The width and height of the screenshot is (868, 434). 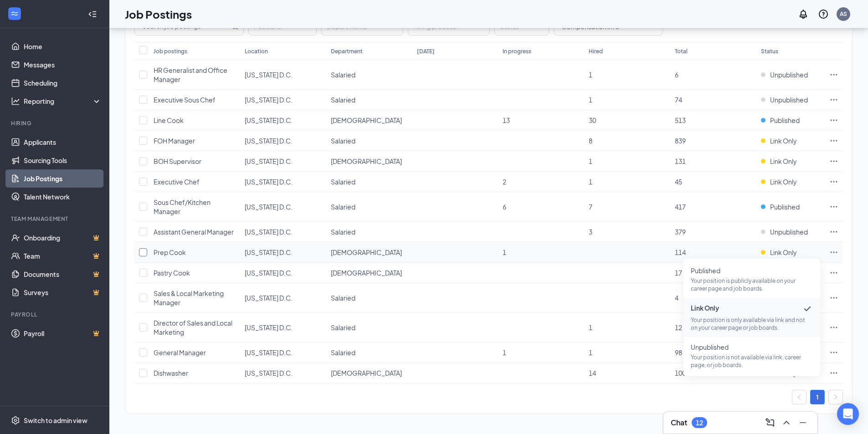 What do you see at coordinates (683, 373) in the screenshot?
I see `span: 1002` at bounding box center [683, 373].